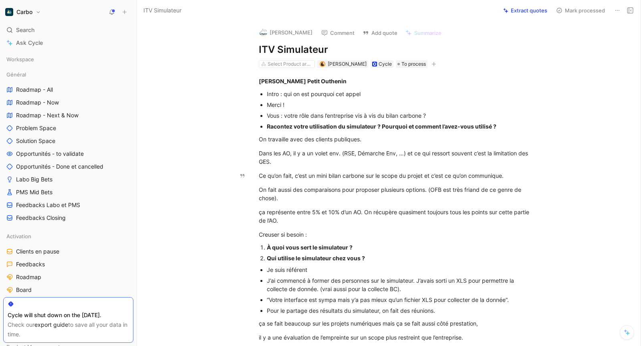 The height and width of the screenshot is (346, 641). Describe the element at coordinates (411, 64) in the screenshot. I see `div: To process` at that location.